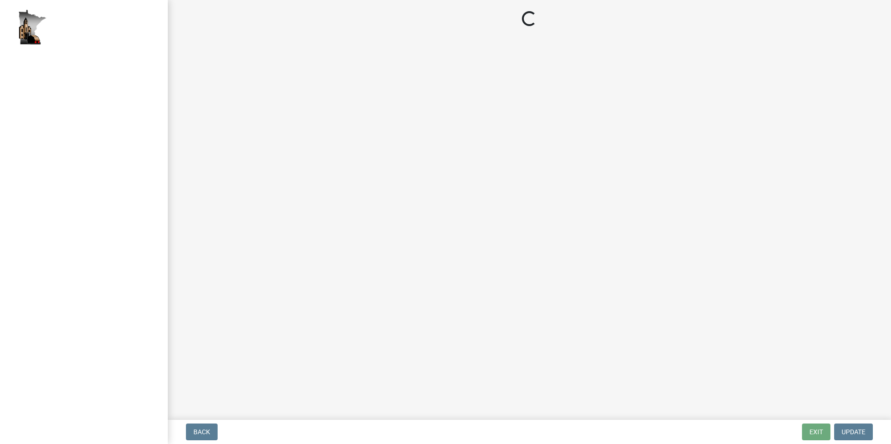 This screenshot has height=444, width=891. Describe the element at coordinates (853, 432) in the screenshot. I see `button: Update` at that location.